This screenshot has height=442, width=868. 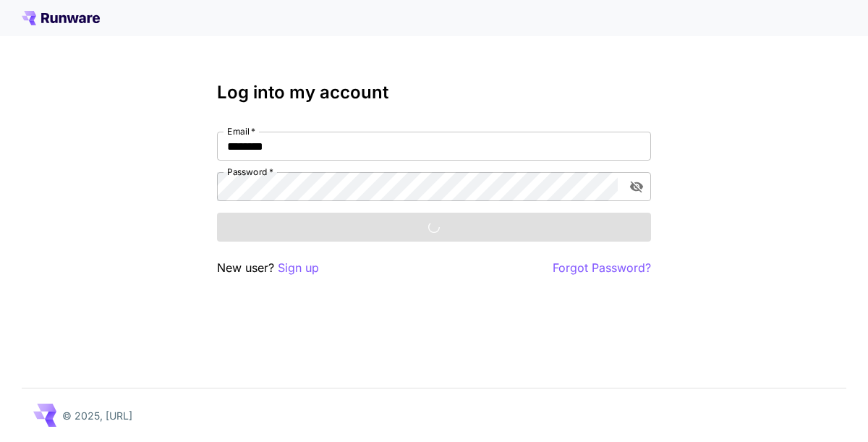 I want to click on button: Sign up, so click(x=298, y=268).